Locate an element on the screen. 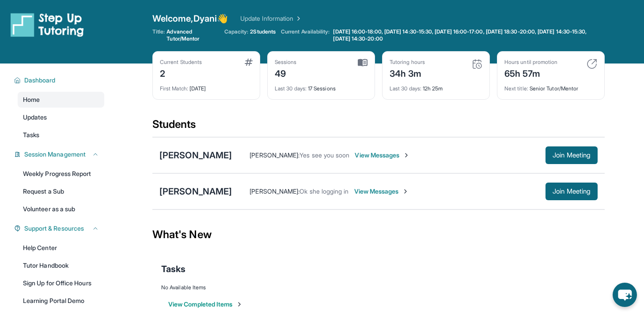  div: Tutoring hours is located at coordinates (407, 62).